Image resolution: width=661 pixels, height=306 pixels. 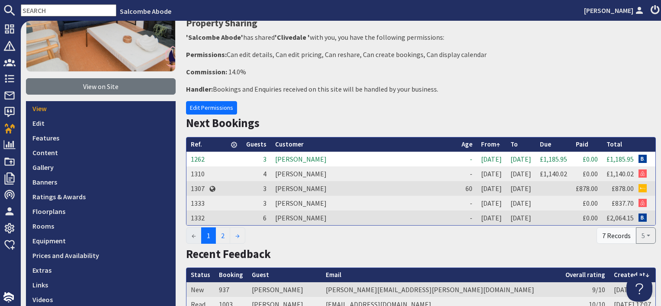 I want to click on strong: 'Clivedale ', so click(x=292, y=37).